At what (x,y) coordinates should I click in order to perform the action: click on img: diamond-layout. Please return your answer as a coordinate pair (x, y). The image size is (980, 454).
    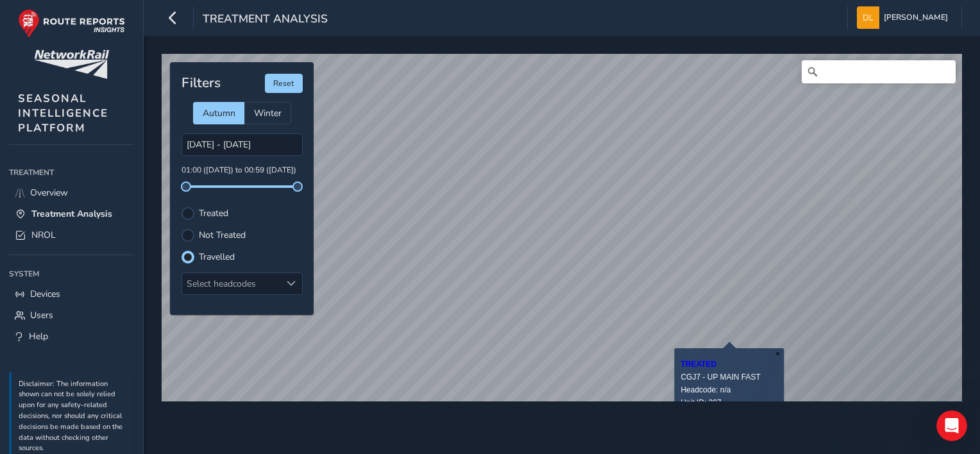
    Looking at the image, I should click on (868, 18).